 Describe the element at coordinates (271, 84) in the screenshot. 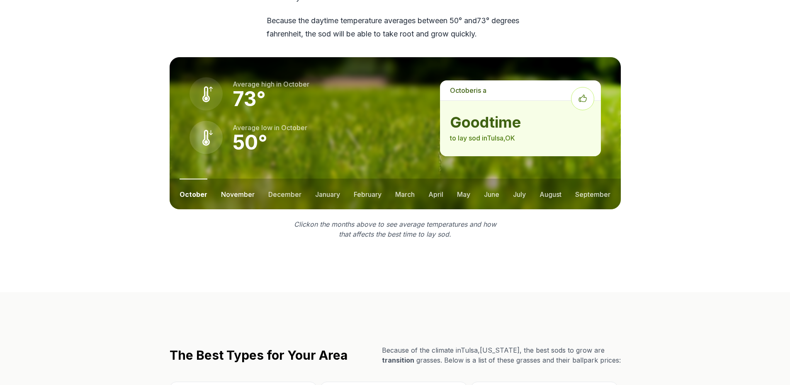

I see `p: Average high in` at that location.